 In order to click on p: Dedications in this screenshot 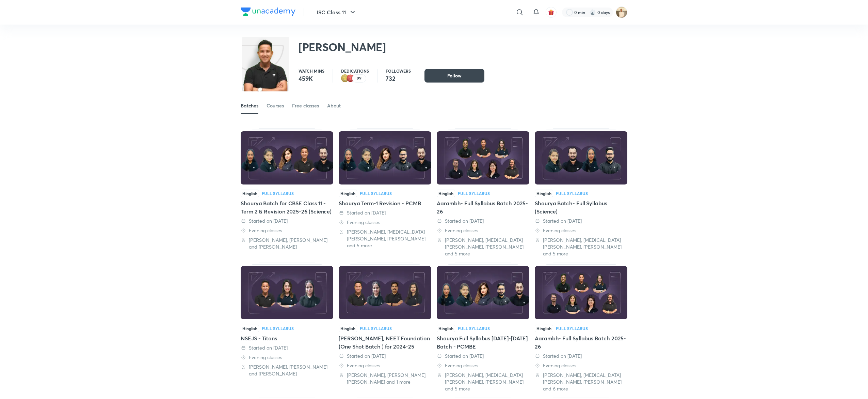, I will do `click(355, 71)`.